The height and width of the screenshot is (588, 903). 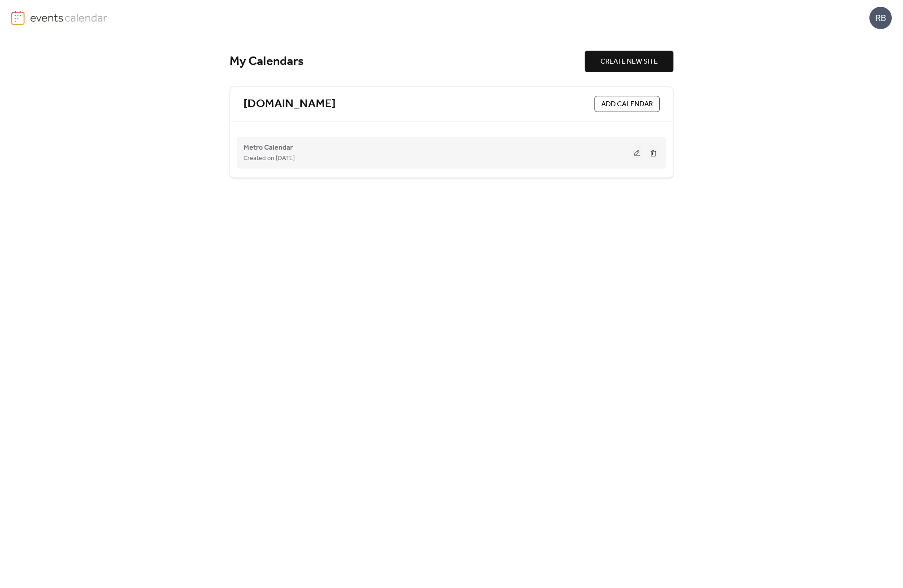 What do you see at coordinates (18, 18) in the screenshot?
I see `img: logo` at bounding box center [18, 18].